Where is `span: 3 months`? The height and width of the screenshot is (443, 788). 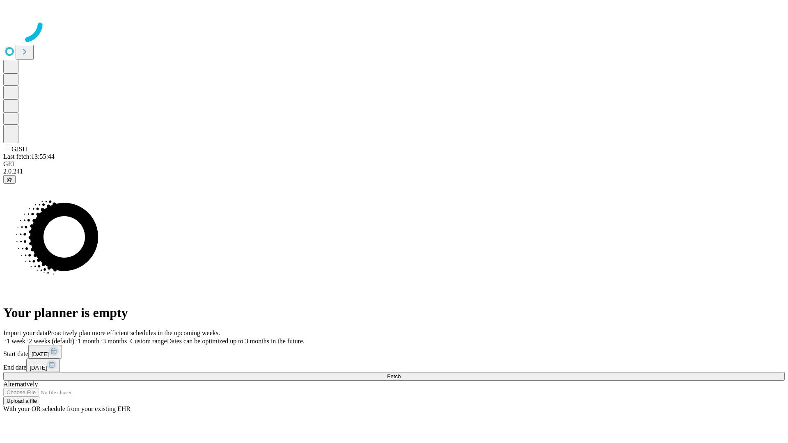
span: 3 months is located at coordinates (115, 341).